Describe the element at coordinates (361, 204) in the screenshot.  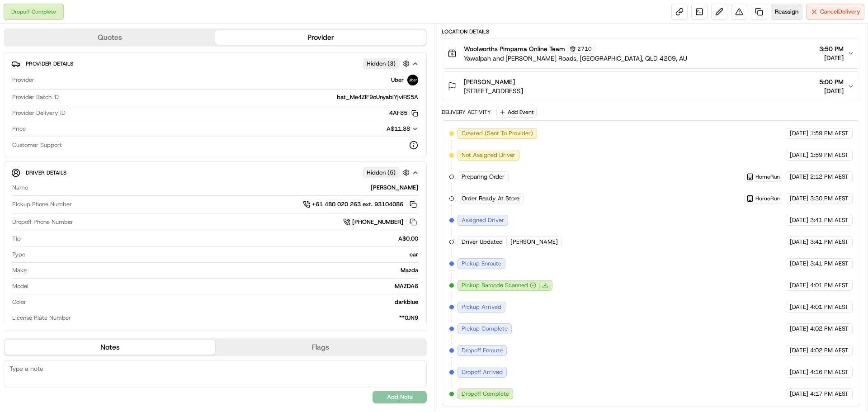
I see `button: +61 480 020 263 ext. 93104086` at that location.